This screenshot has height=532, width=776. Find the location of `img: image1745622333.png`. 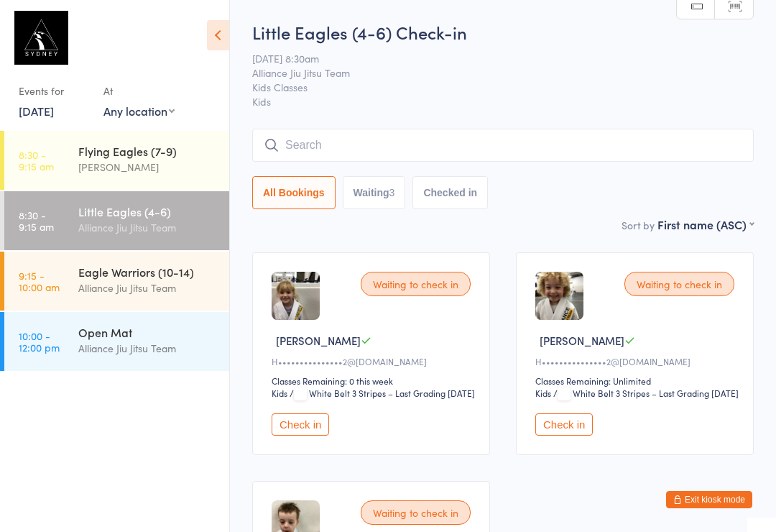

img: image1745622333.png is located at coordinates (560, 296).